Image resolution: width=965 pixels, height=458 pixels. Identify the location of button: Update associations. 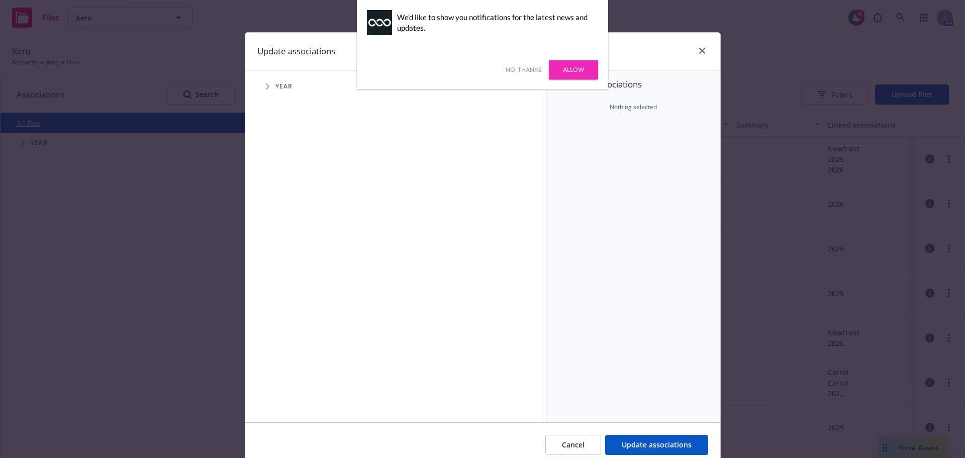
(656, 445).